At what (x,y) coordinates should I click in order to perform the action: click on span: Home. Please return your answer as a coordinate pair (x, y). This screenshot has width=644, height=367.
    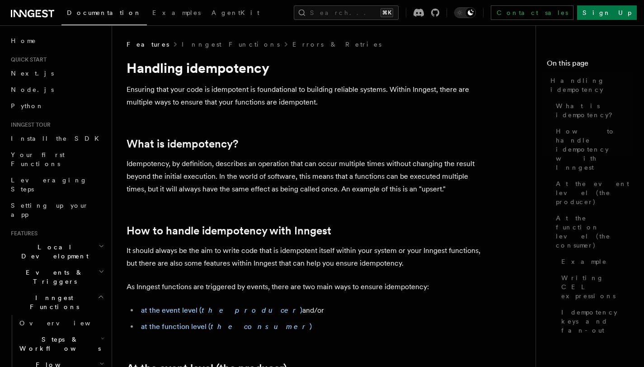
    Looking at the image, I should click on (24, 41).